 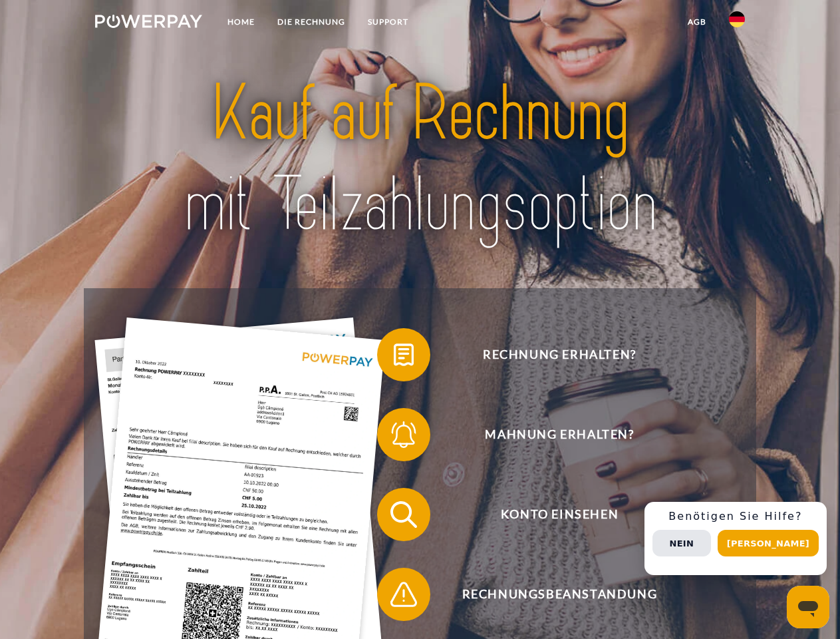 I want to click on img: qb_bill.svg, so click(x=404, y=354).